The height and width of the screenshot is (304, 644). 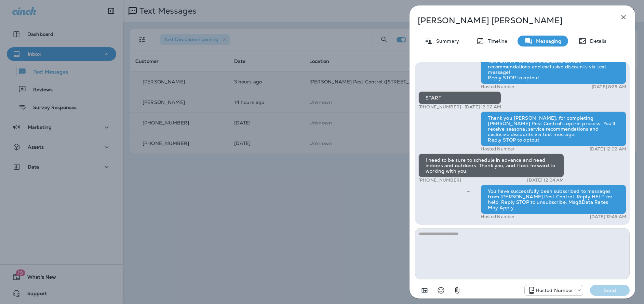 I want to click on button: Select an emoji, so click(x=441, y=290).